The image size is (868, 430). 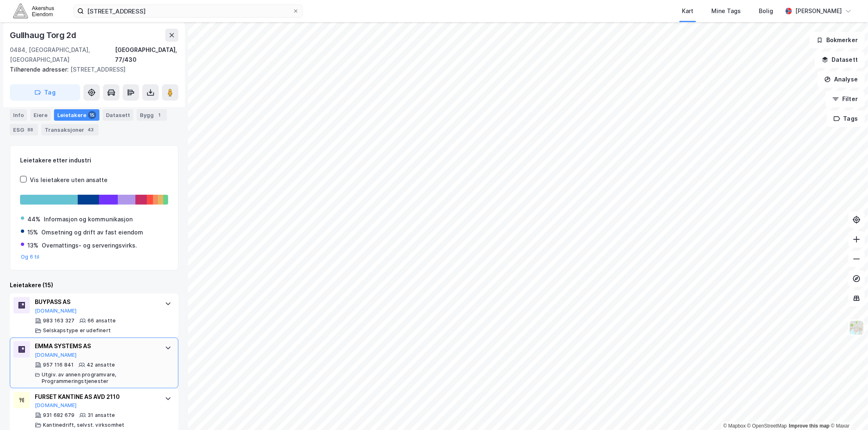 I want to click on div: Selskapstype er udefinert, so click(x=77, y=331).